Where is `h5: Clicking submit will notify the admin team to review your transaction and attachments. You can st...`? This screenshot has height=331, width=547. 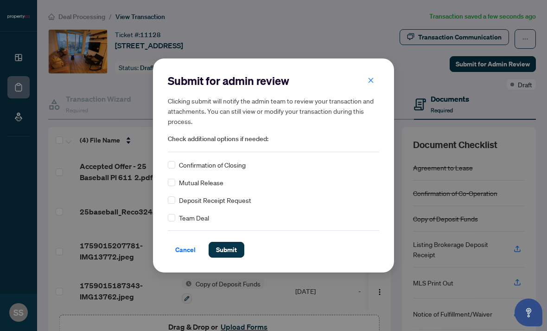 h5: Clicking submit will notify the admin team to review your transaction and attachments. You can st... is located at coordinates (274, 111).